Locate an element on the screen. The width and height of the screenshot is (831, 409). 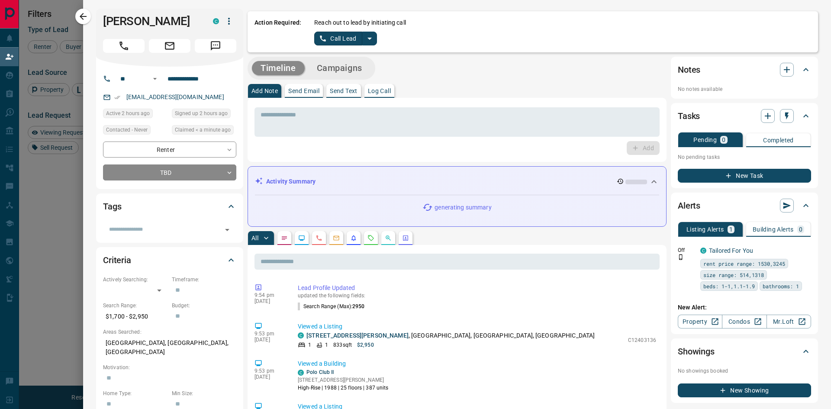
p: Areas Searched: is located at coordinates (170, 332).